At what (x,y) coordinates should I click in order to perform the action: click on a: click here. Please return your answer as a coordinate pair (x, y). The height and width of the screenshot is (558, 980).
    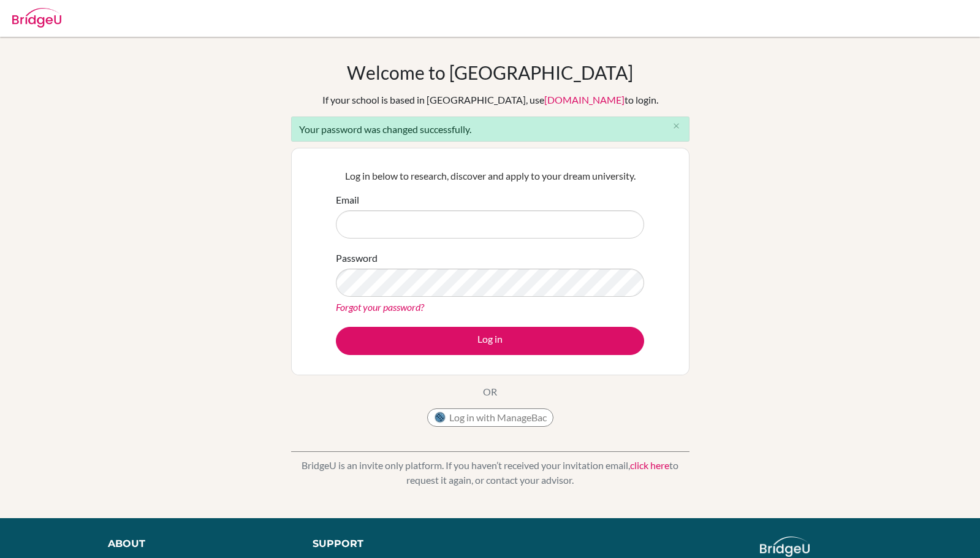
    Looking at the image, I should click on (650, 464).